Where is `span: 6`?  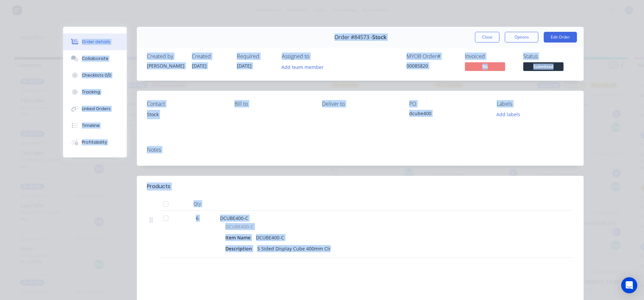 span: 6 is located at coordinates (197, 218).